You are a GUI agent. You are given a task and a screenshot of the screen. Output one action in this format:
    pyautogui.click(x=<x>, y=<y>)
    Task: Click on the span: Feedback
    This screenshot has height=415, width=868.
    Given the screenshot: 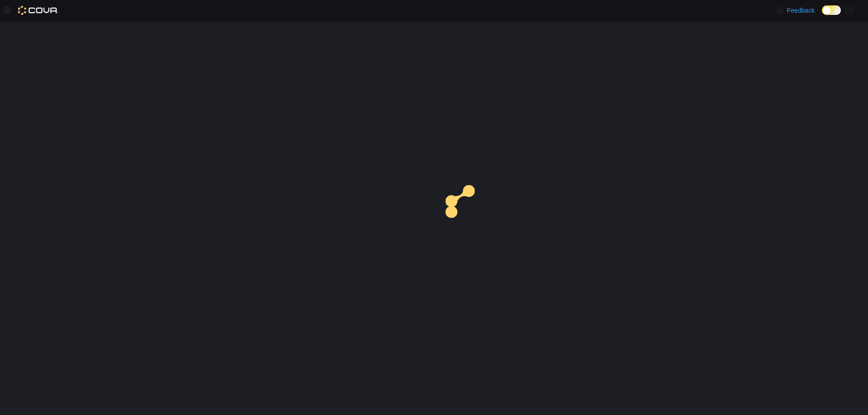 What is the action you would take?
    pyautogui.click(x=800, y=11)
    